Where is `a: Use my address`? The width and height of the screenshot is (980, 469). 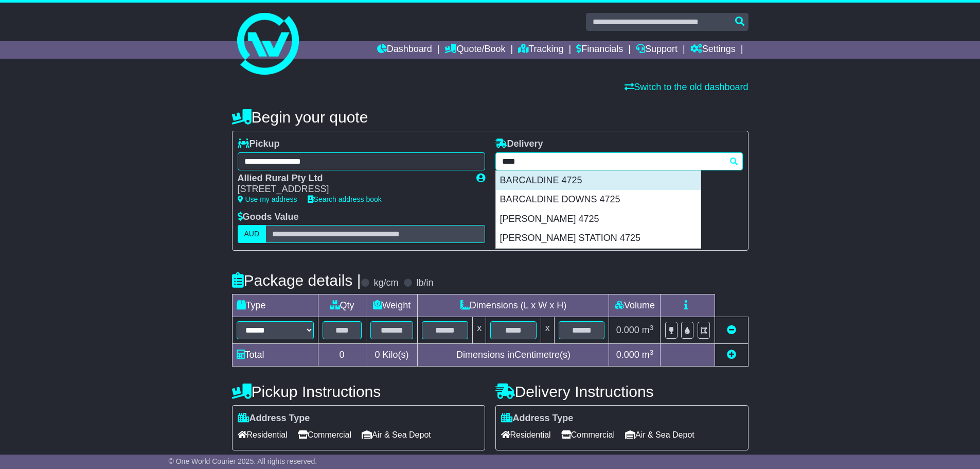
a: Use my address is located at coordinates (268, 199).